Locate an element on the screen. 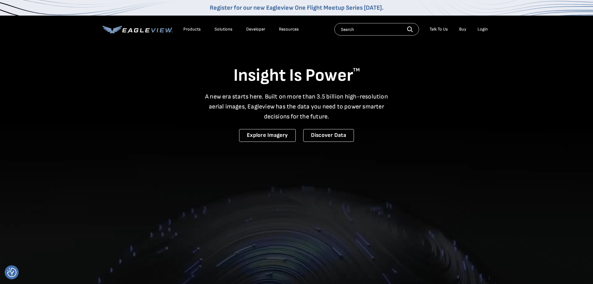  div: Solutions is located at coordinates (223, 29).